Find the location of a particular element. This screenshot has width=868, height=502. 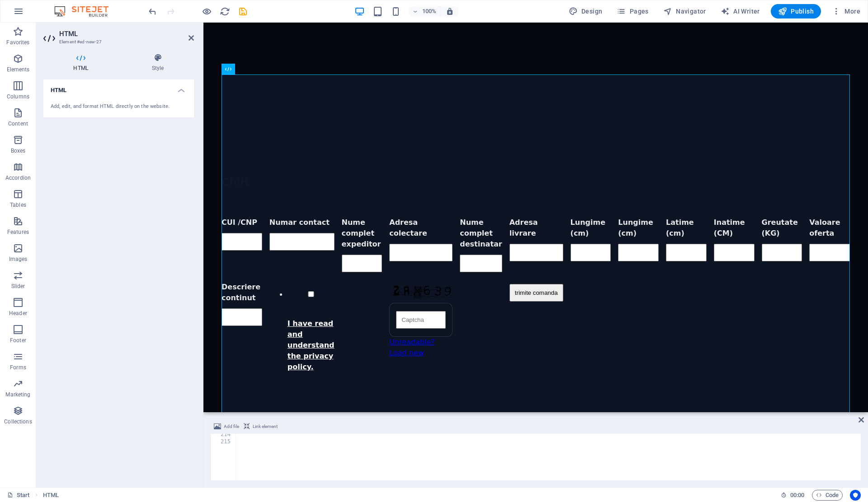

h6: Session time is located at coordinates (793, 495).